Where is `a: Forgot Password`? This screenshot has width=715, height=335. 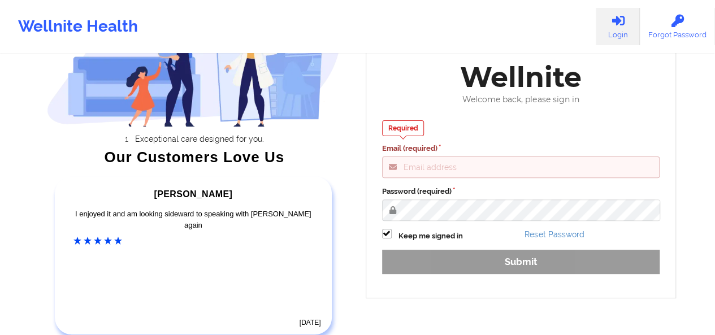
a: Forgot Password is located at coordinates (677, 27).